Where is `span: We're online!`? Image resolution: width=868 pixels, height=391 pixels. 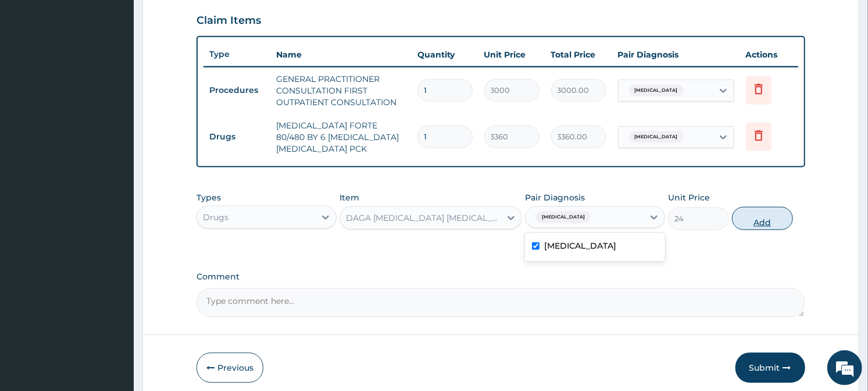
span: We're online! is located at coordinates (114, 179).